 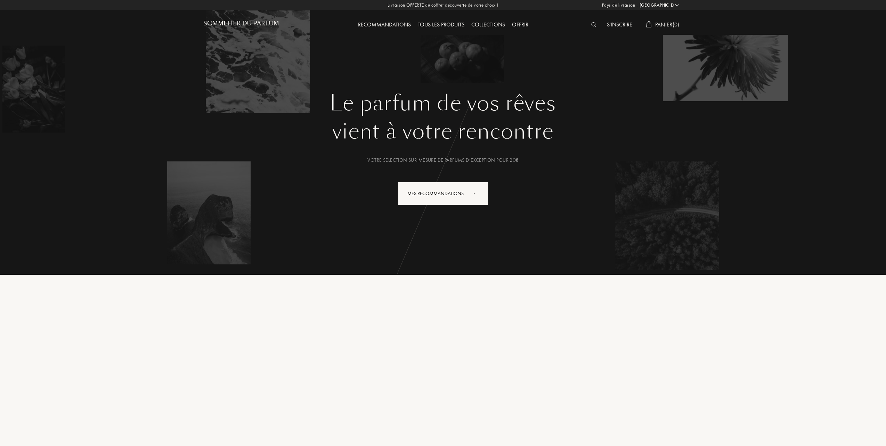 I want to click on span: Panier ( 0 ), so click(x=667, y=24).